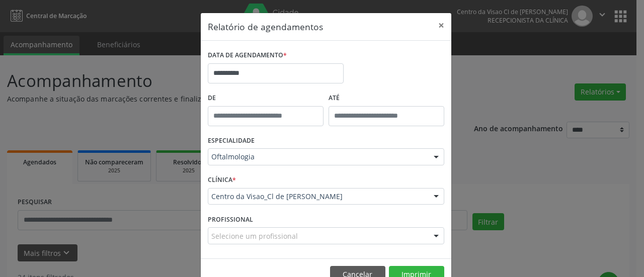  I want to click on label: De, so click(266, 98).